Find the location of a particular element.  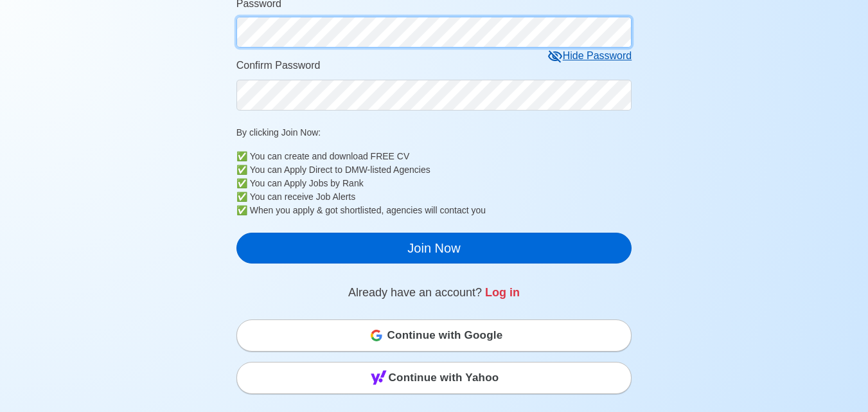

div: When you apply & got shortlisted, agencies will contact you is located at coordinates (441, 210).